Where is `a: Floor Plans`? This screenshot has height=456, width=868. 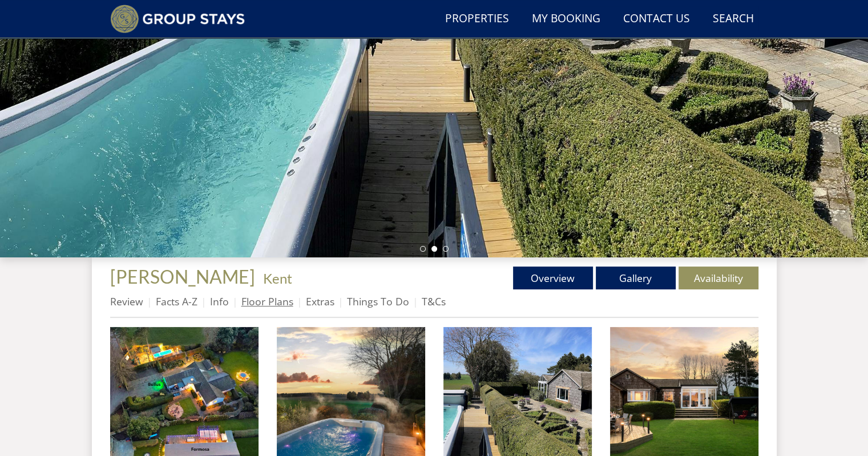
a: Floor Plans is located at coordinates (267, 301).